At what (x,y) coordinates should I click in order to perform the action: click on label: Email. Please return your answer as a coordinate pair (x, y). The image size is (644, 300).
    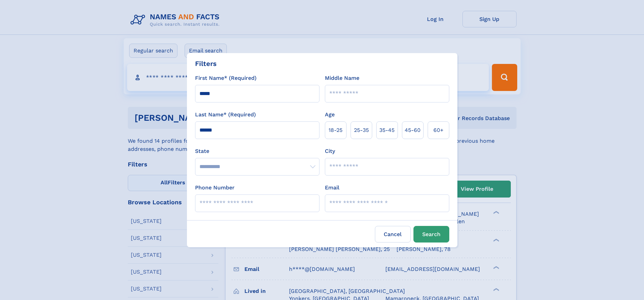
    Looking at the image, I should click on (332, 188).